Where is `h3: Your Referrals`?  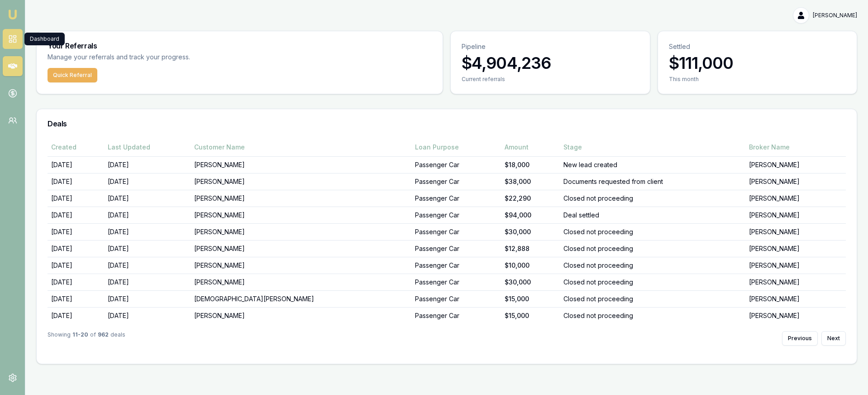 h3: Your Referrals is located at coordinates (240, 46).